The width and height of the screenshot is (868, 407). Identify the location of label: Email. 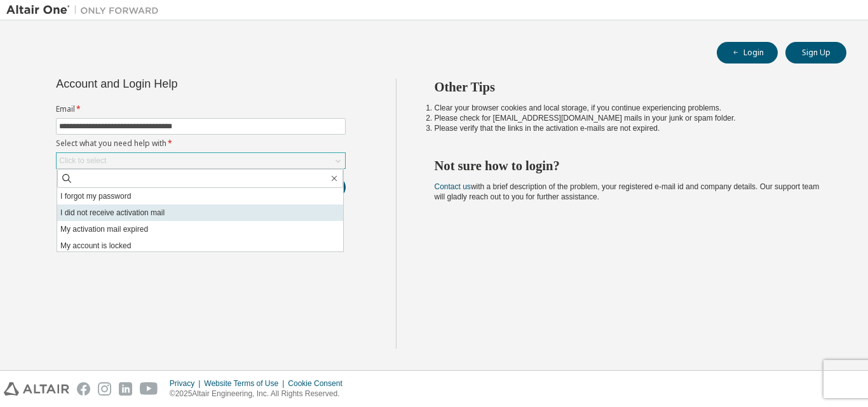
(200, 109).